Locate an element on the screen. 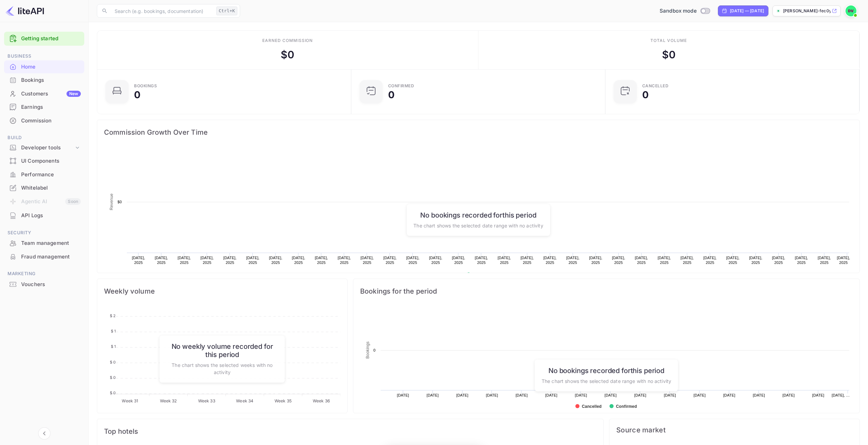 The image size is (868, 445). div: Team management is located at coordinates (44, 243).